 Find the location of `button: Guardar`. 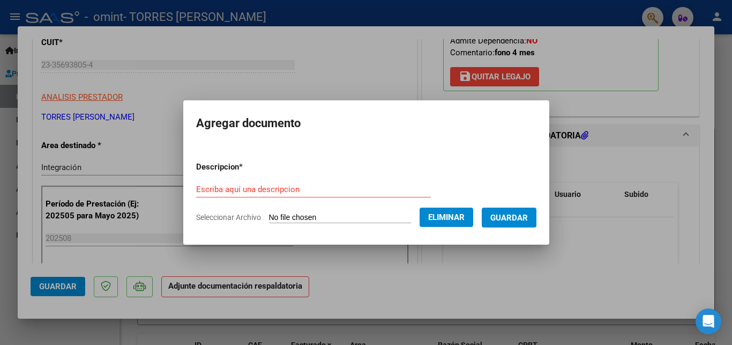

button: Guardar is located at coordinates (509, 217).